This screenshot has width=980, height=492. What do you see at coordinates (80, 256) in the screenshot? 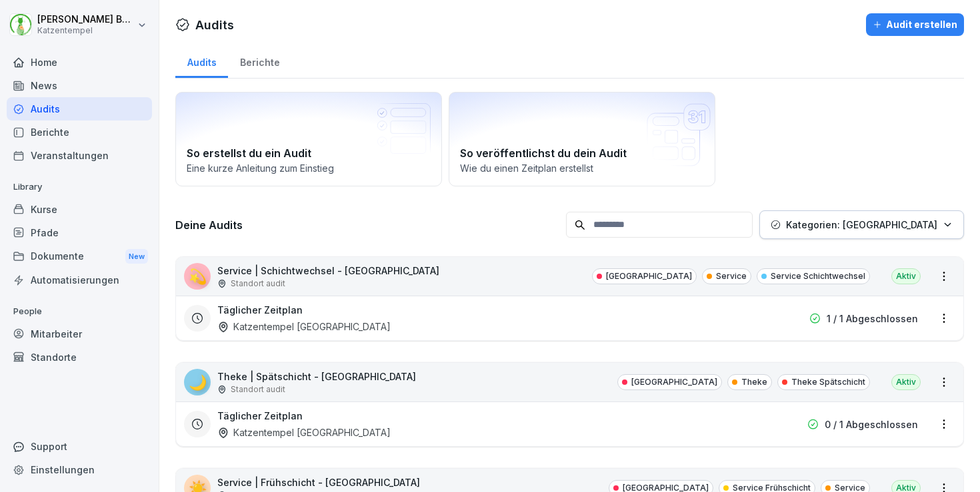
I see `div: Dokumente` at bounding box center [80, 256].